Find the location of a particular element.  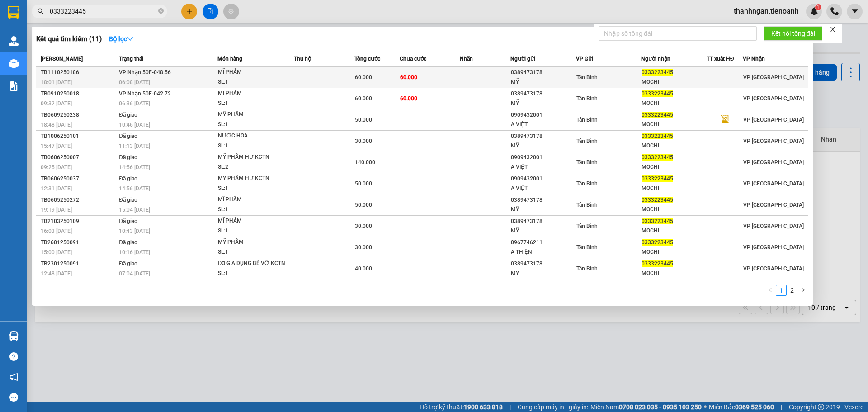

div: 0967746211 is located at coordinates (543, 242).